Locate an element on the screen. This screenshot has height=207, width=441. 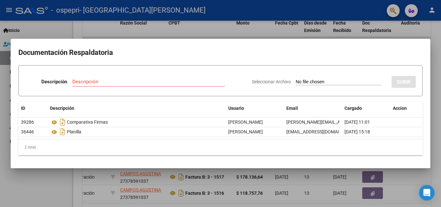
span: Usuario is located at coordinates (236, 108).